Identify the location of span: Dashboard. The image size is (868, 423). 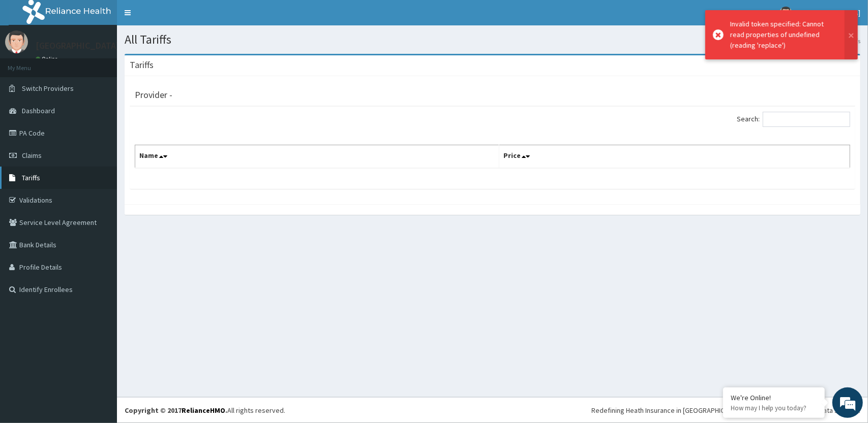
(38, 111).